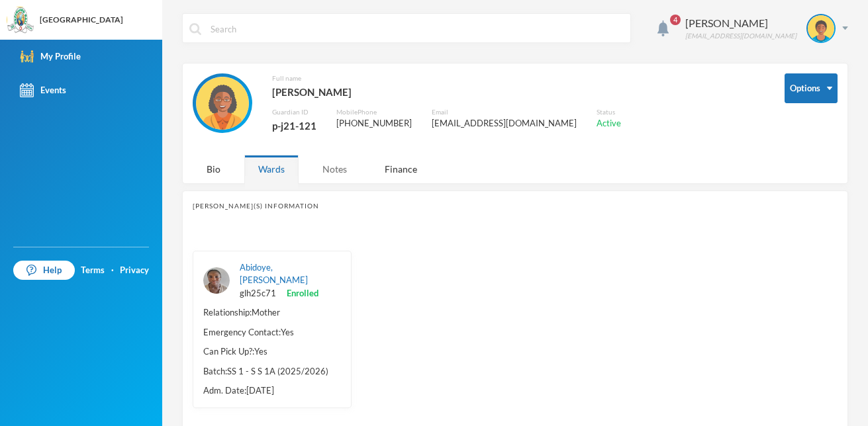 This screenshot has width=868, height=426. I want to click on div: Mobile Phone, so click(374, 112).